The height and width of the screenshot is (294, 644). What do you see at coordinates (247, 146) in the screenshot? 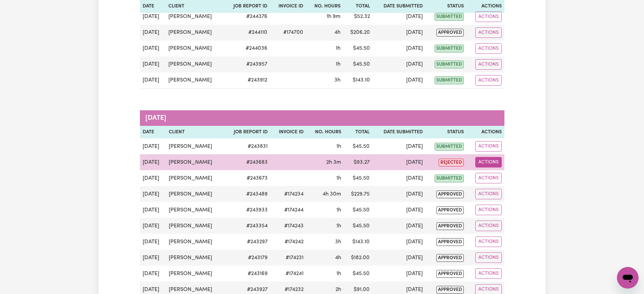
I see `td: # 243831` at bounding box center [247, 146].